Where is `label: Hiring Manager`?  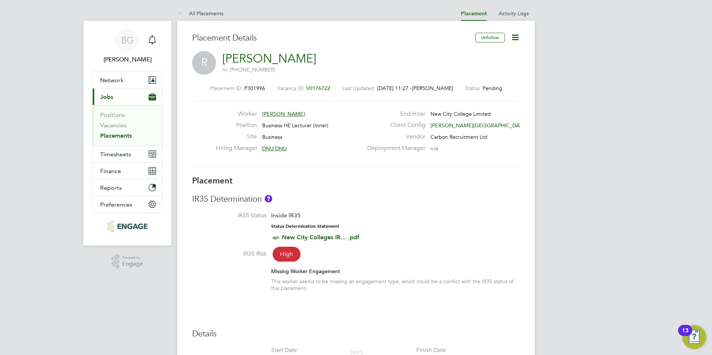
label: Hiring Manager is located at coordinates (237, 148).